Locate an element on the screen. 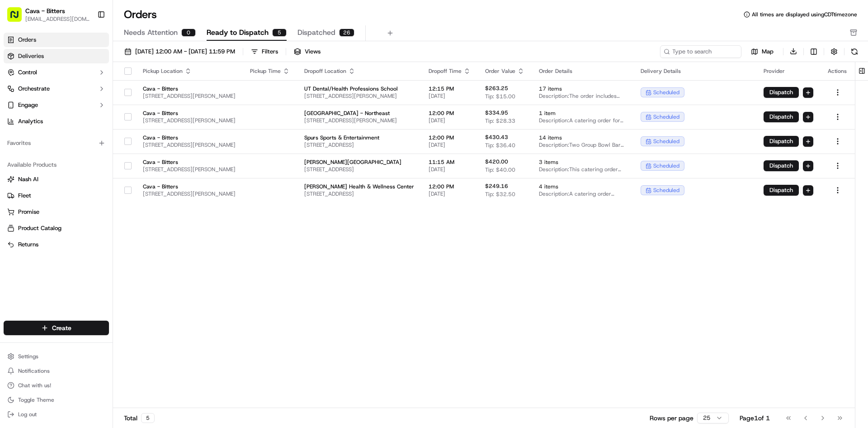 The width and height of the screenshot is (868, 428). span: Chat with us! is located at coordinates (34, 385).